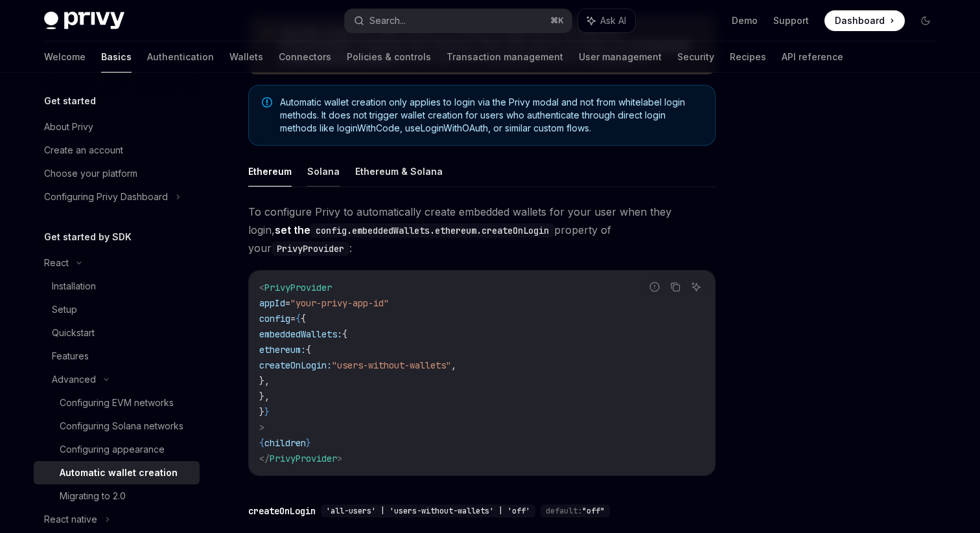 The width and height of the screenshot is (980, 533). I want to click on span: embeddedWallets:, so click(301, 335).